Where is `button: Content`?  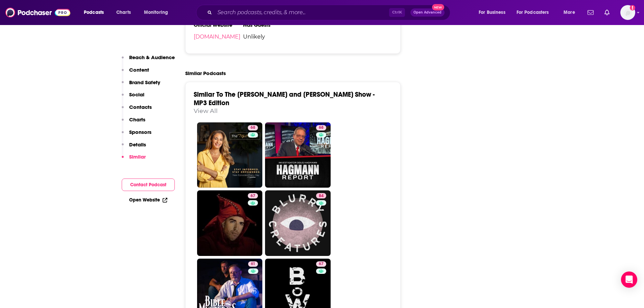 button: Content is located at coordinates (135, 73).